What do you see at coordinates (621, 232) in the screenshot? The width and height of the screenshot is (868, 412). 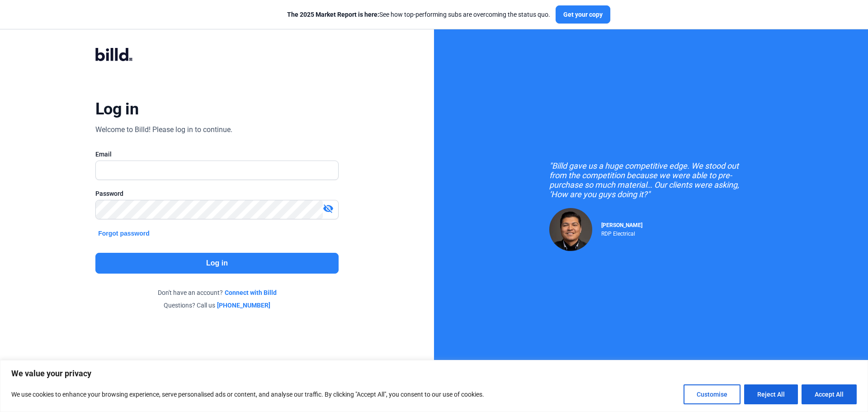 I see `div: RDP Electrical` at bounding box center [621, 232].